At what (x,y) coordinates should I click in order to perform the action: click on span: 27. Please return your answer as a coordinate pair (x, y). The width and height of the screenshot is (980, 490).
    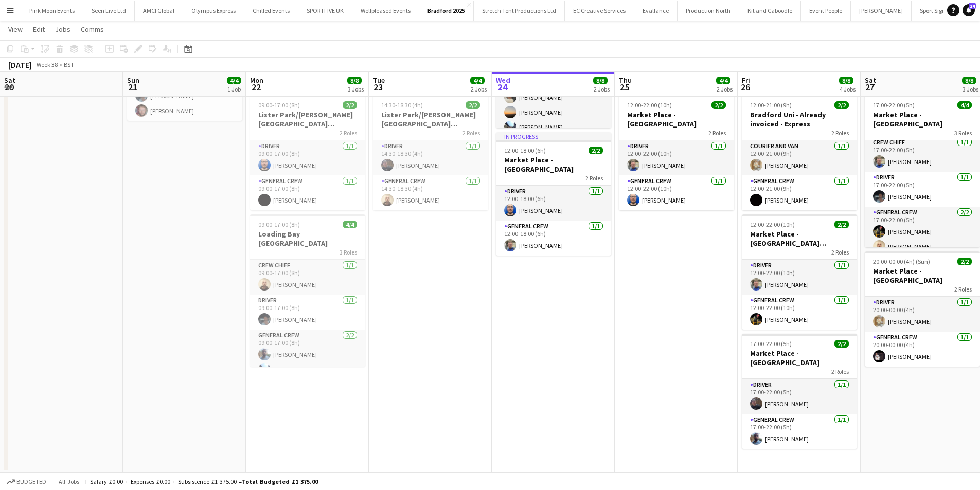
    Looking at the image, I should click on (870, 87).